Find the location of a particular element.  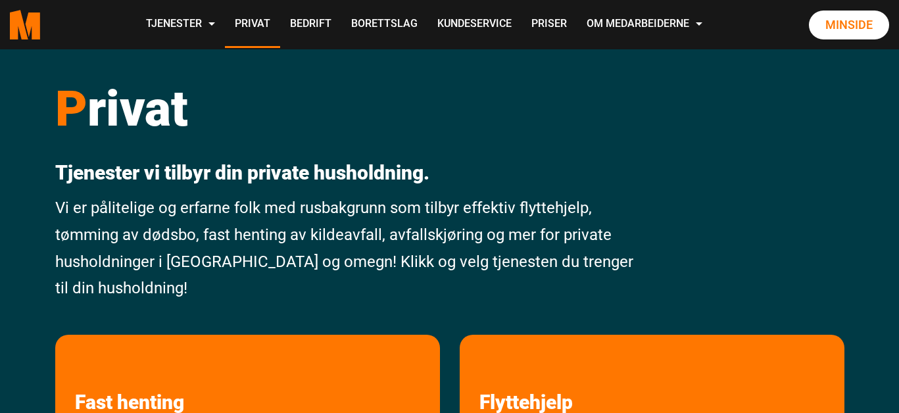

h1: rivat is located at coordinates (348, 108).